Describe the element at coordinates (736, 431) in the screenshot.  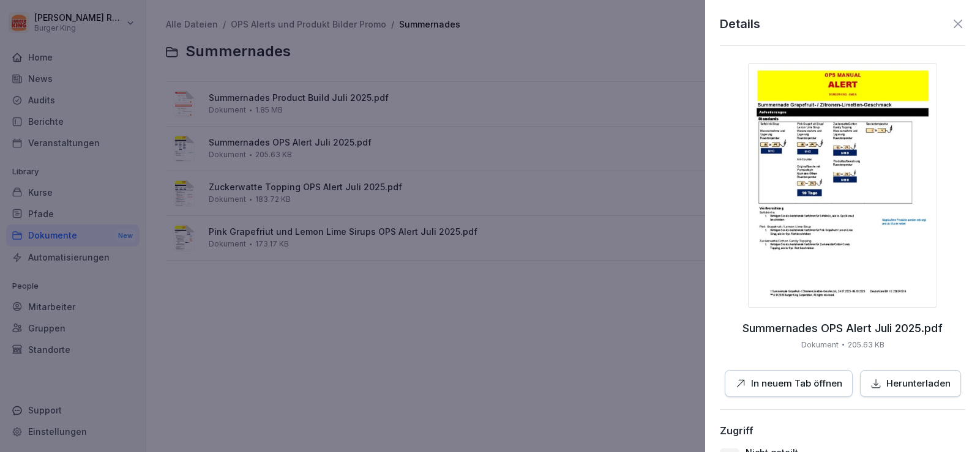
I see `div: Zugriff` at that location.